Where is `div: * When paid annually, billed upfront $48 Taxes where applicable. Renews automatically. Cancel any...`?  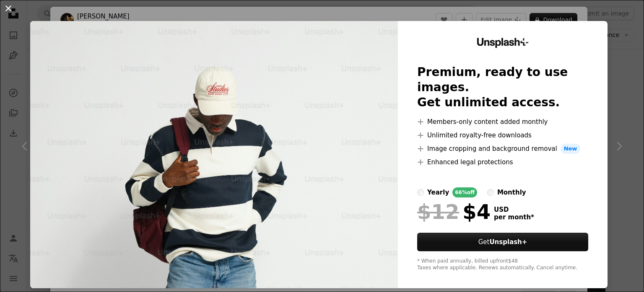 div: * When paid annually, billed upfront $48 Taxes where applicable. Renews automatically. Cancel any... is located at coordinates (503, 264).